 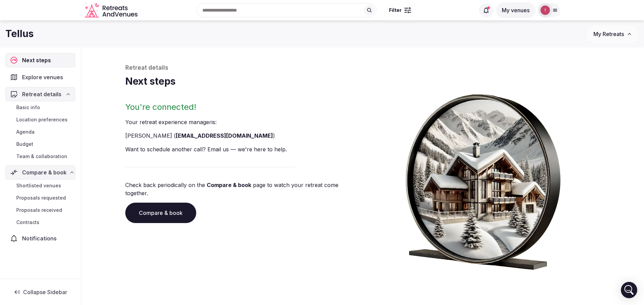 What do you see at coordinates (42, 120) in the screenshot?
I see `span: Location preferences` at bounding box center [42, 120].